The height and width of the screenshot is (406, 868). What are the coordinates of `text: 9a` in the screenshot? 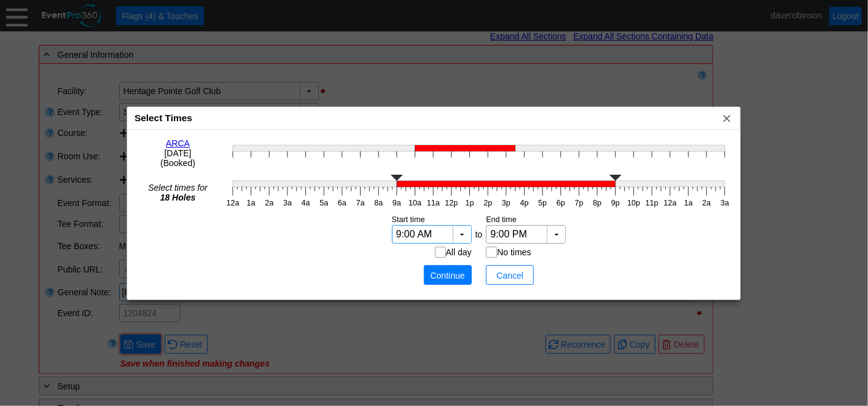 It's located at (397, 203).